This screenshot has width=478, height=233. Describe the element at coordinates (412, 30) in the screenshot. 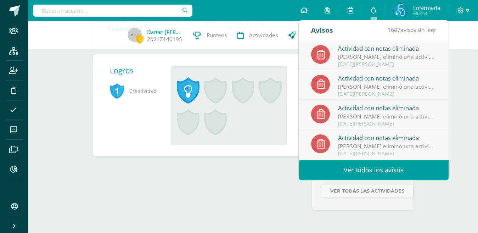

I see `span: avisos sin leer` at that location.